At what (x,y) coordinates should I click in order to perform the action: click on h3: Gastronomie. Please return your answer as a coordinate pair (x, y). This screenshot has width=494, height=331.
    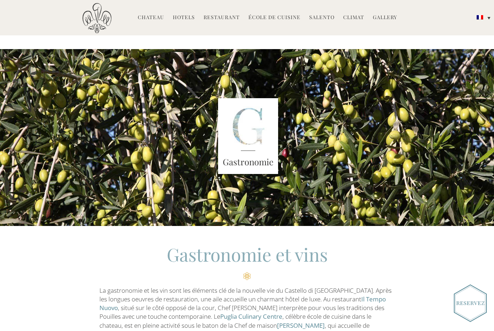
    Looking at the image, I should click on (248, 162).